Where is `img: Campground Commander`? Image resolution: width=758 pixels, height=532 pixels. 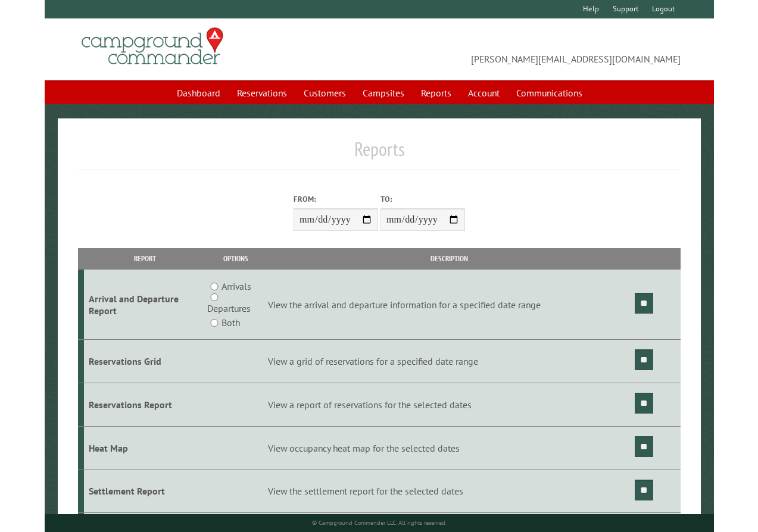 img: Campground Commander is located at coordinates (108, 47).